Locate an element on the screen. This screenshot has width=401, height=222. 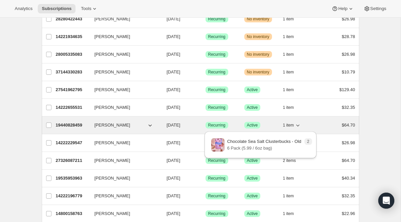
img: variant image is located at coordinates (218, 145).